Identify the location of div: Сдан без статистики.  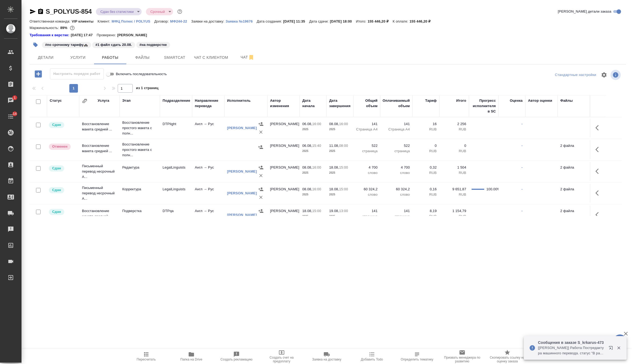
(160, 11).